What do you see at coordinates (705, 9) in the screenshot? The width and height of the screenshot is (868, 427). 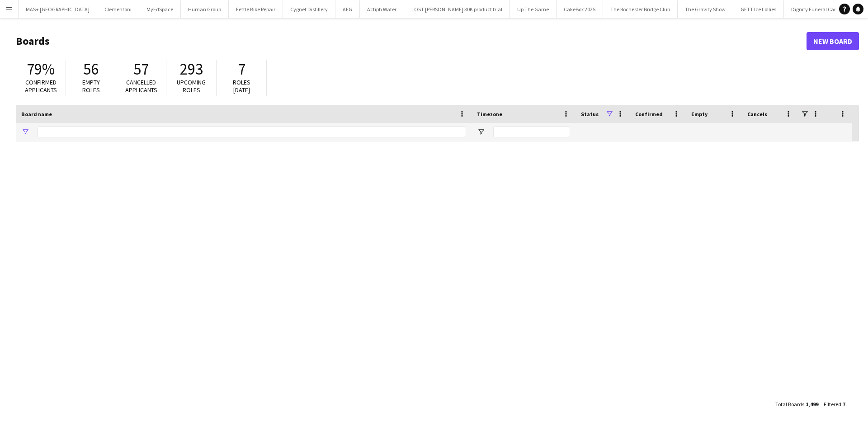 I see `button: The Gravity Show` at bounding box center [705, 9].